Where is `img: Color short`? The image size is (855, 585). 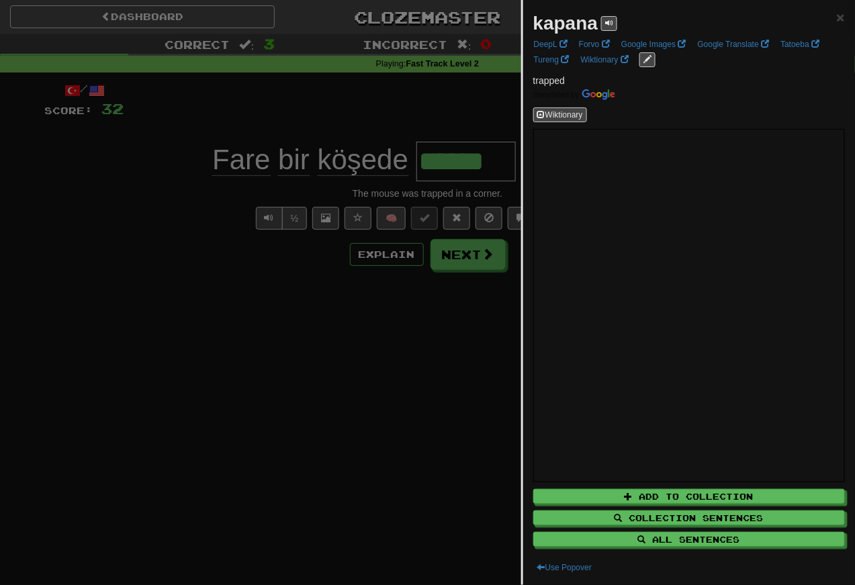
img: Color short is located at coordinates (574, 95).